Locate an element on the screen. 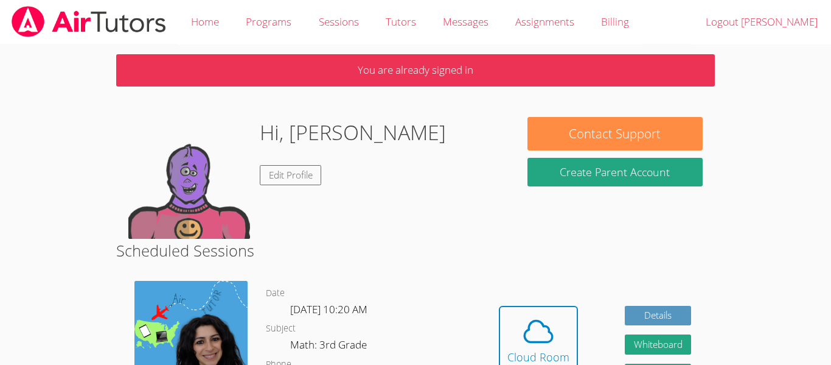 This screenshot has width=831, height=365. p: You are already signed in is located at coordinates (416, 70).